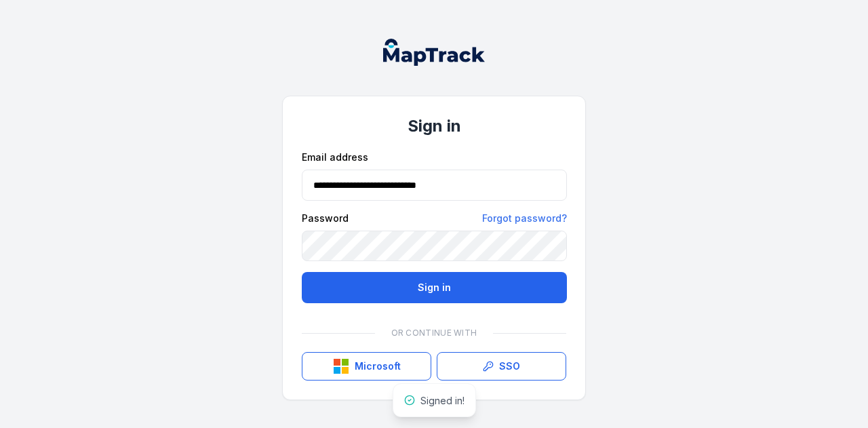 The image size is (868, 428). What do you see at coordinates (335, 157) in the screenshot?
I see `label: Email address` at bounding box center [335, 157].